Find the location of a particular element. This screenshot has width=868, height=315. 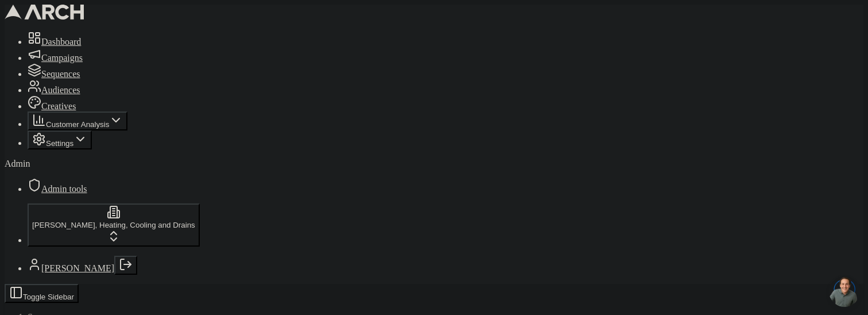

span: Sequences is located at coordinates (61, 73).